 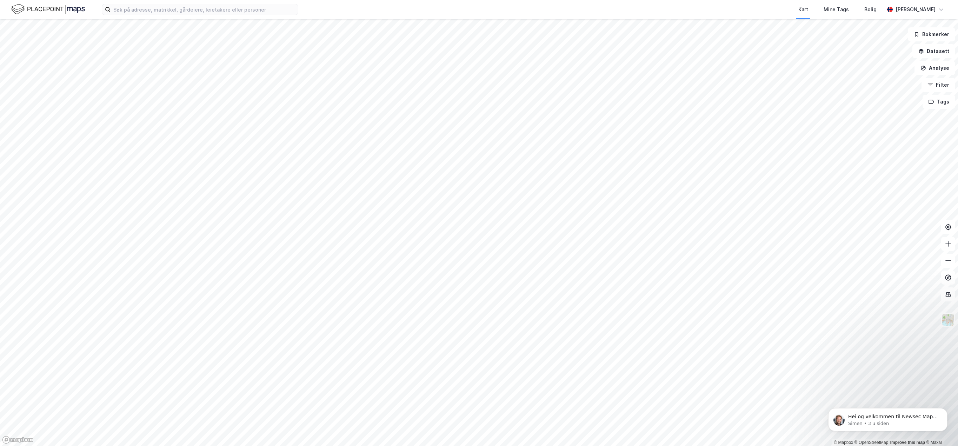 I want to click on p: Message from Simen, sent 3 u siden, so click(x=76, y=30).